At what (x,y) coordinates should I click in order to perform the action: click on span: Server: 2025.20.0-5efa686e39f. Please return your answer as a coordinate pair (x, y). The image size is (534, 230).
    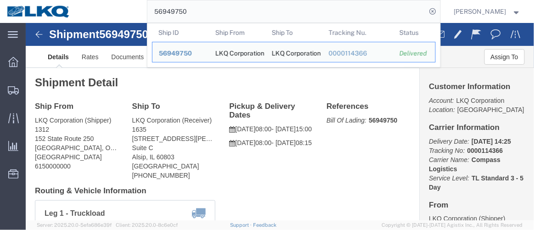
    Looking at the image, I should click on (74, 225).